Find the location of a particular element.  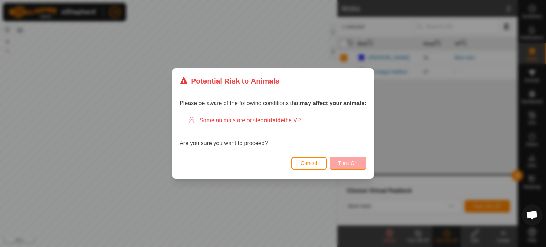

span: Cancel is located at coordinates (309, 163).